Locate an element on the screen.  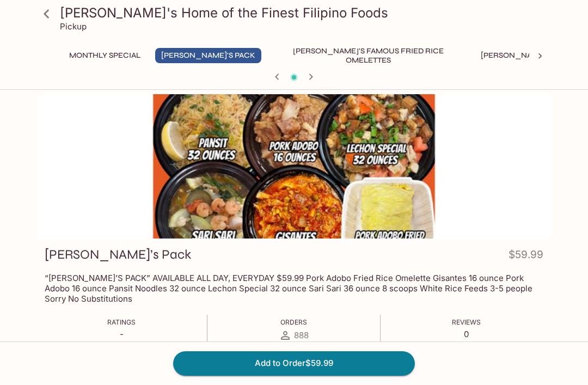
button: Add to Order$59.99 is located at coordinates (294, 363).